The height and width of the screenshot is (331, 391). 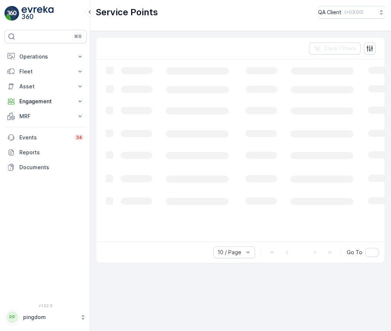 I want to click on p: Documents, so click(x=51, y=167).